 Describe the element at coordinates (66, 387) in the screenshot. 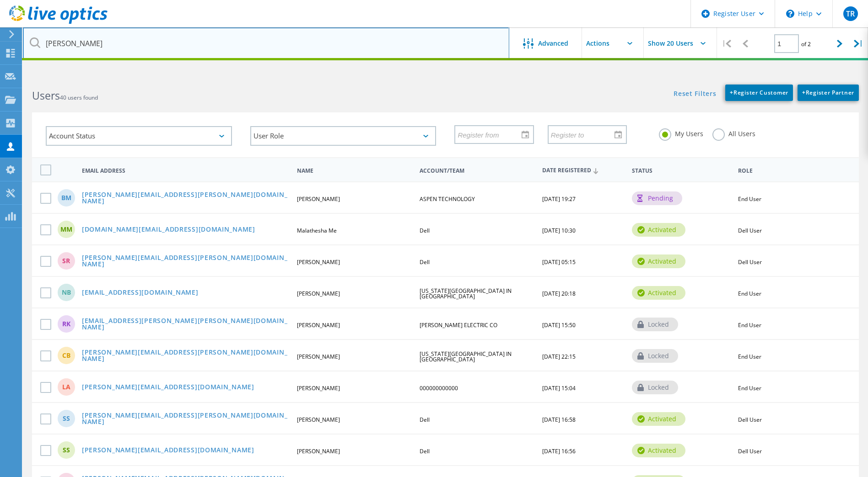

I see `span: LA` at that location.